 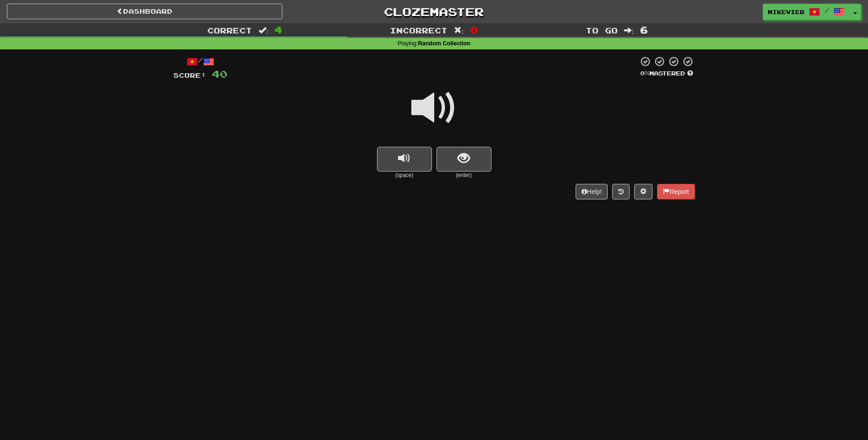 What do you see at coordinates (230, 30) in the screenshot?
I see `span: Correct` at bounding box center [230, 30].